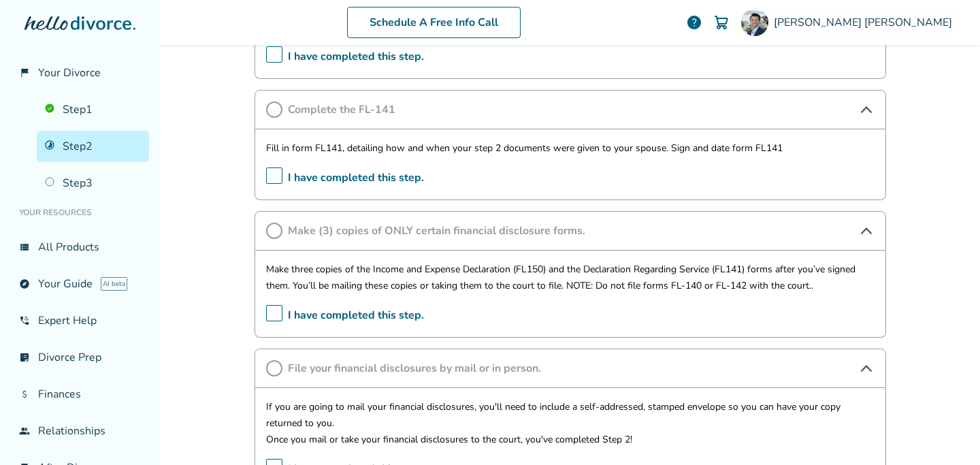  I want to click on span: Make (3) copies of ONLY certain financial disclosure forms., so click(570, 231).